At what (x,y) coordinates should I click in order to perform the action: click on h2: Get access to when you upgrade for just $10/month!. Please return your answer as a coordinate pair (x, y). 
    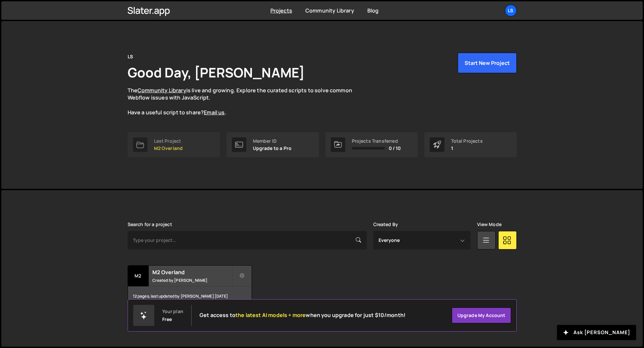
    Looking at the image, I should click on (303, 315).